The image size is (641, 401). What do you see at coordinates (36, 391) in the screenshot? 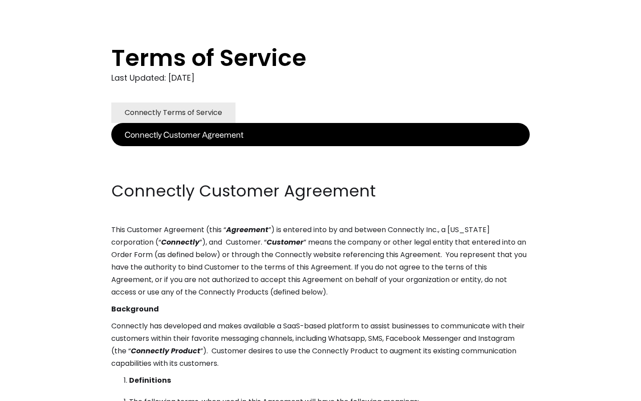
I see `ul: Language list` at bounding box center [36, 391].